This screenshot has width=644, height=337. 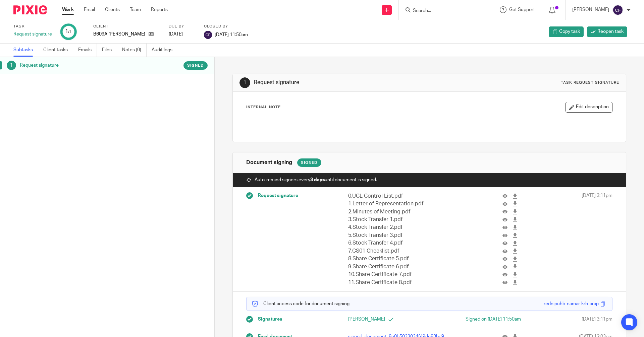 What do you see at coordinates (309, 162) in the screenshot?
I see `div: Signed` at bounding box center [309, 162].